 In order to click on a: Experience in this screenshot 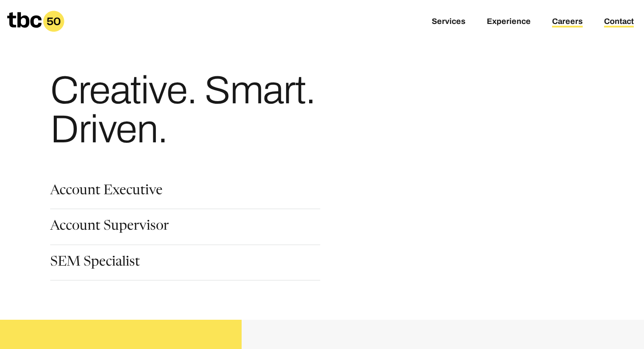, I will do `click(509, 22)`.